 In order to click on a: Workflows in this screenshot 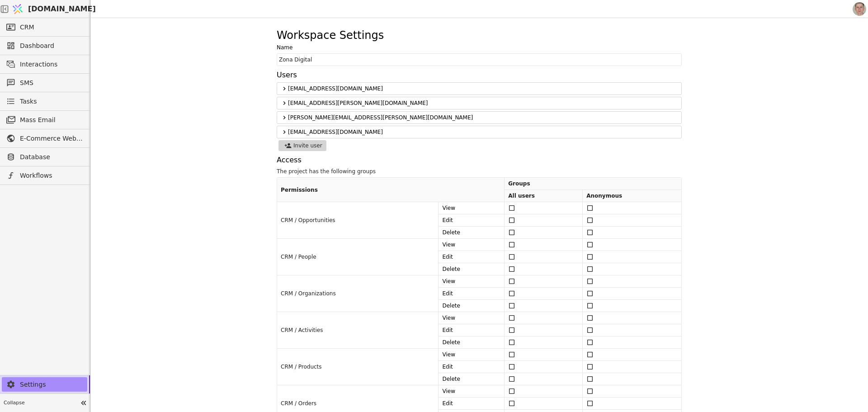, I will do `click(44, 175)`.